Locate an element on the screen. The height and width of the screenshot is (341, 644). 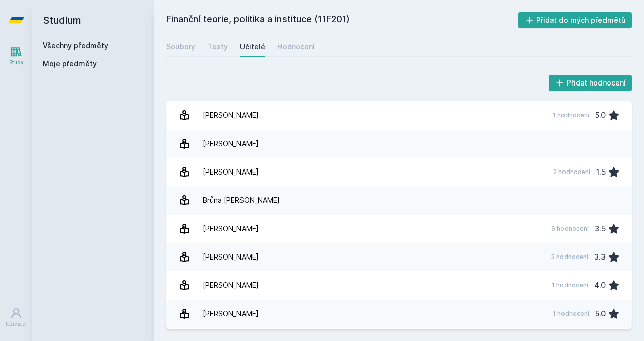
a: Učitelé is located at coordinates (252, 47).